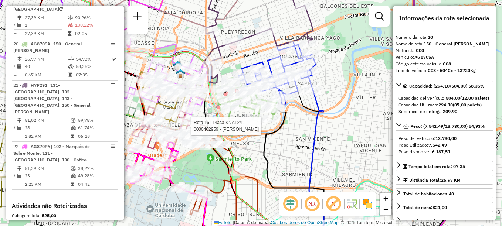 Image resolution: width=502 pixels, height=226 pixels. Describe the element at coordinates (425, 208) in the screenshot. I see `div: Total de itens:` at that location.